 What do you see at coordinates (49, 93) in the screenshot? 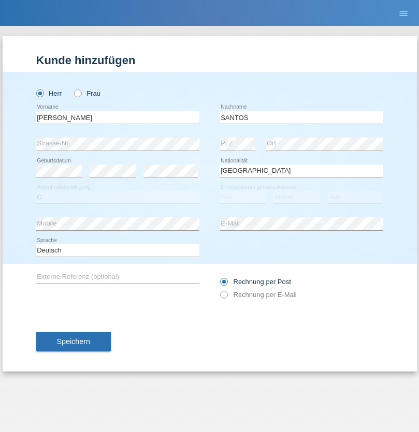
I see `label: Herr` at bounding box center [49, 93].